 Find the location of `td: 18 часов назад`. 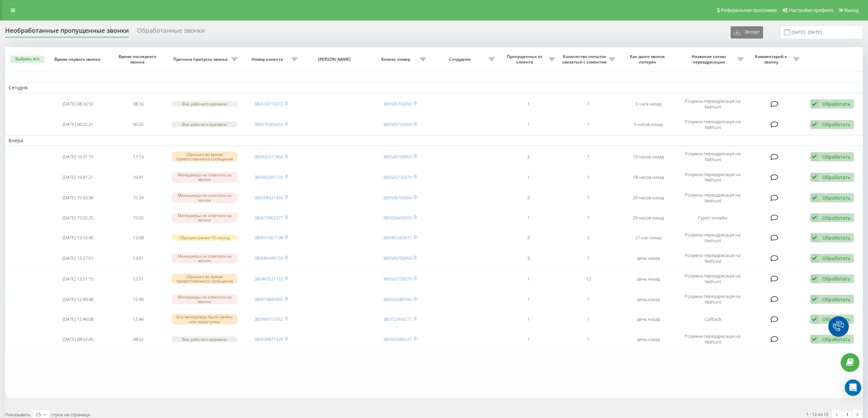

td: 18 часов назад is located at coordinates (648, 177).